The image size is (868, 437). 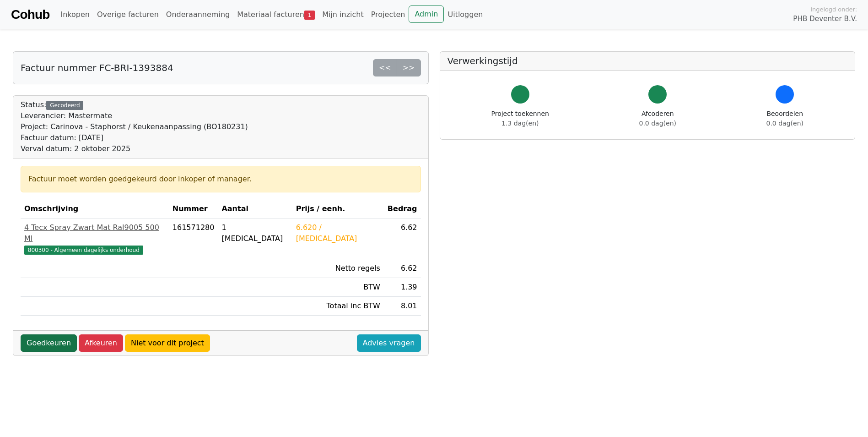 What do you see at coordinates (309, 15) in the screenshot?
I see `span: 1` at bounding box center [309, 15].